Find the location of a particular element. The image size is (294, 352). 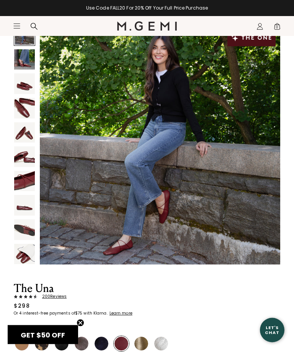

img: M.Gemi is located at coordinates (147, 26).